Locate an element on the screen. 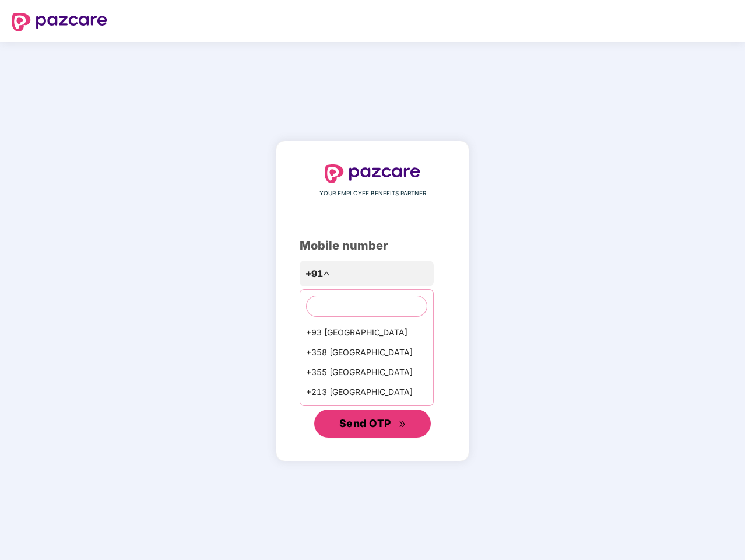 The height and width of the screenshot is (560, 745). span: double-right is located at coordinates (402, 424).